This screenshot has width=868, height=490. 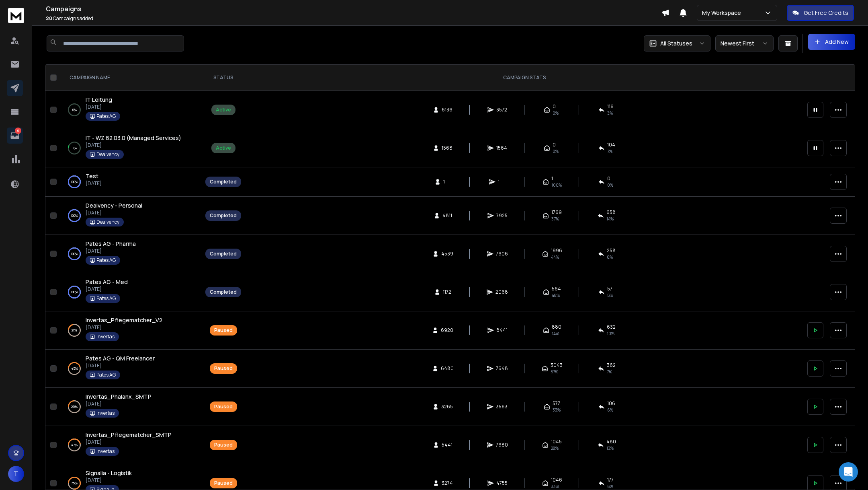 I want to click on a: 6, so click(x=14, y=136).